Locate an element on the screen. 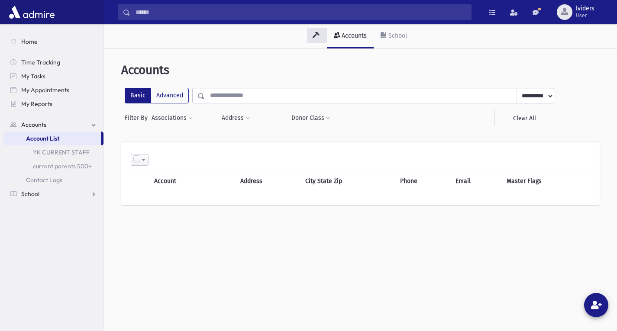 Image resolution: width=617 pixels, height=331 pixels. th: Phone is located at coordinates (423, 181).